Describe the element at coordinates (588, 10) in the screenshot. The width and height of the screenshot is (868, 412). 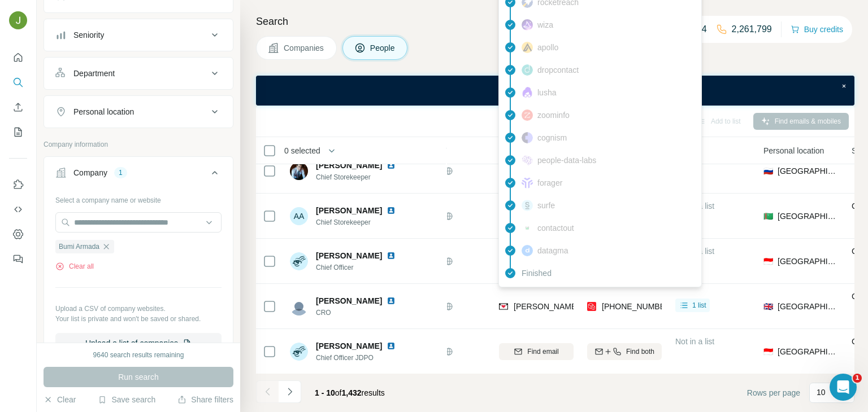
I see `div: Close Step` at that location.